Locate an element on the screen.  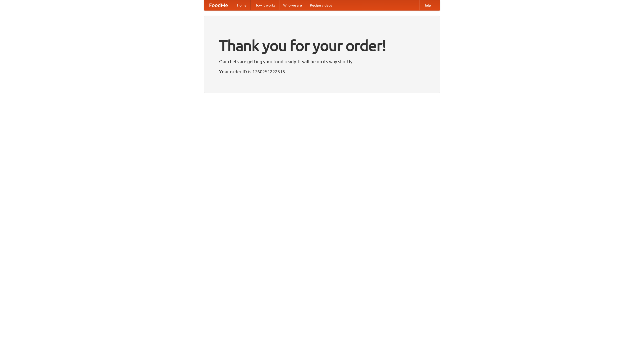
p: Our chefs are getting your food ready. It will be on its way shortly. is located at coordinates (322, 61).